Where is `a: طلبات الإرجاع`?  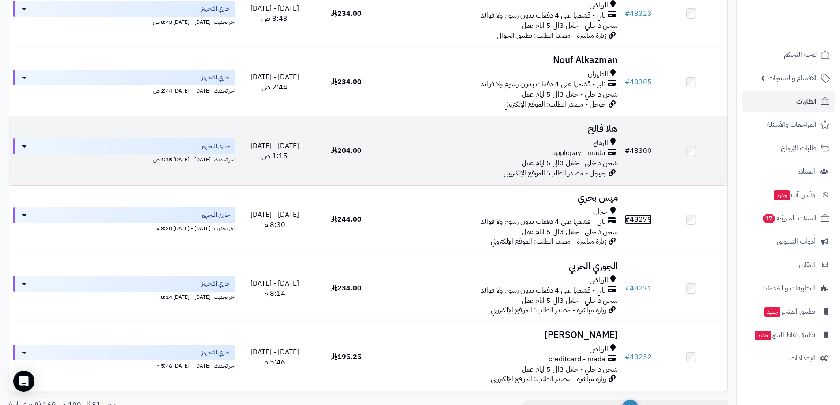
a: طلبات الإرجاع is located at coordinates (788, 148).